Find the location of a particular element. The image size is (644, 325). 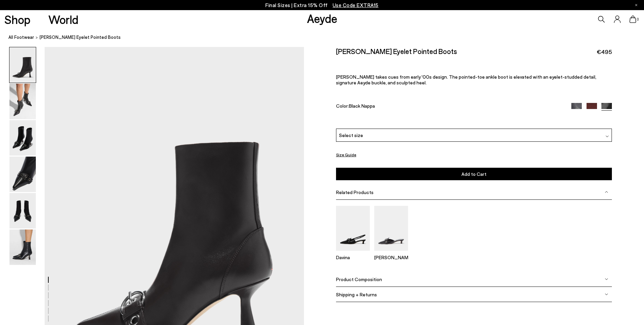

img: Danielle Eyelet Mules is located at coordinates (391, 229).